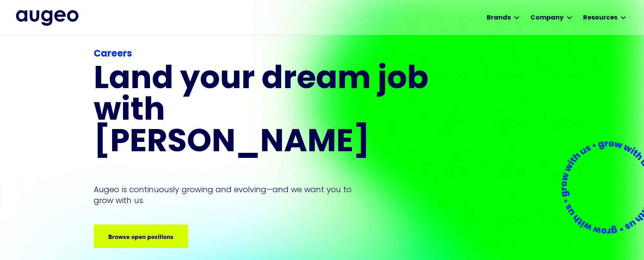 The height and width of the screenshot is (260, 644). Describe the element at coordinates (228, 195) in the screenshot. I see `p: Augeo is continuously growing and evolving—and we want you to grow with us.` at that location.